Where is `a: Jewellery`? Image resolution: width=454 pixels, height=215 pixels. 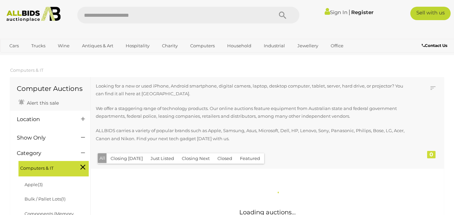 a: Jewellery is located at coordinates (308, 46).